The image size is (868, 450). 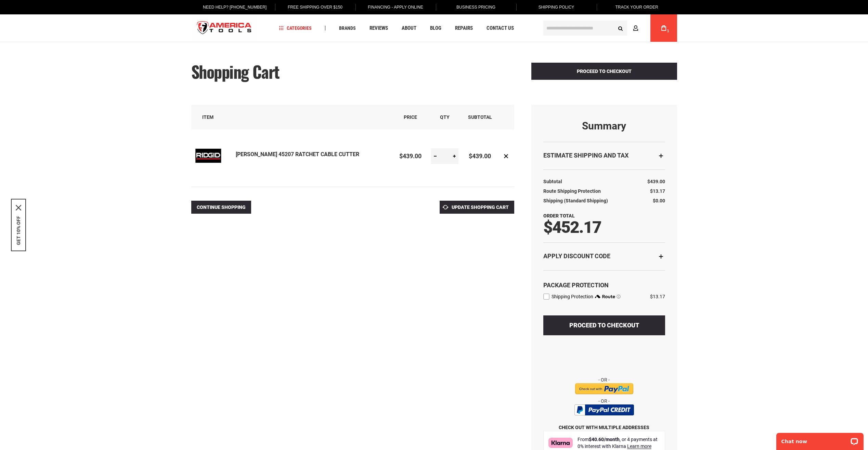 What do you see at coordinates (604, 427) in the screenshot?
I see `span: Check Out with Multiple Addresses` at bounding box center [604, 427].